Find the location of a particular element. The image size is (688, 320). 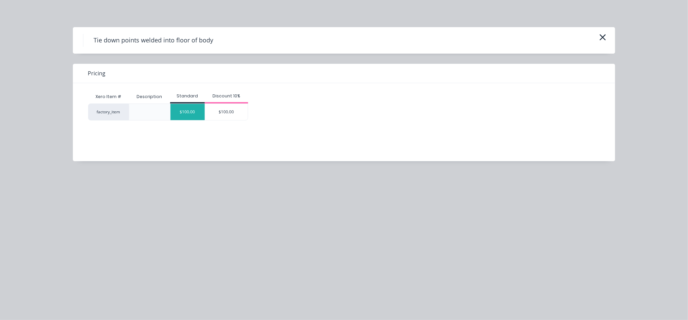

div: Xero Item # is located at coordinates (108, 97).